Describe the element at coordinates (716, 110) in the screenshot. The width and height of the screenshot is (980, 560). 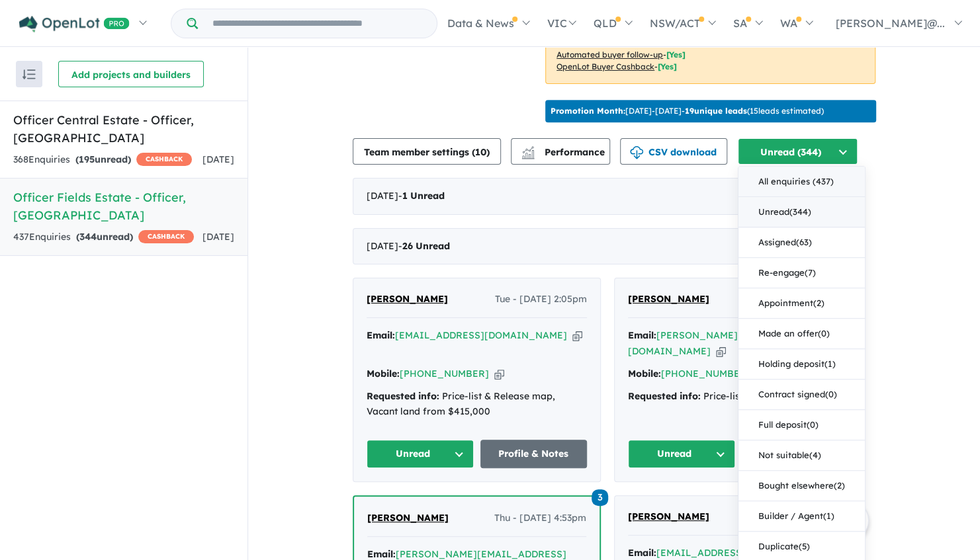
I see `b: 19 unique leads` at that location.